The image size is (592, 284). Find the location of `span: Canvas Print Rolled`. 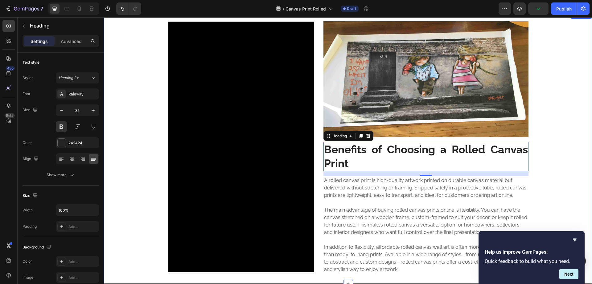

span: Canvas Print Rolled is located at coordinates (306, 9).